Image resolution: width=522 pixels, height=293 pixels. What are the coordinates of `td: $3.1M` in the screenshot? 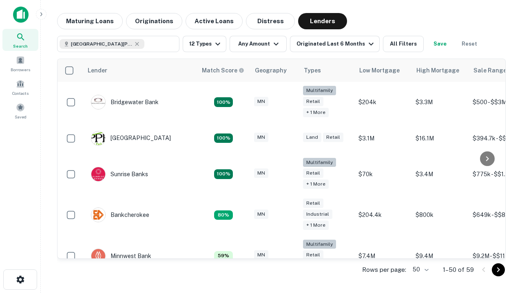 It's located at (383, 139).